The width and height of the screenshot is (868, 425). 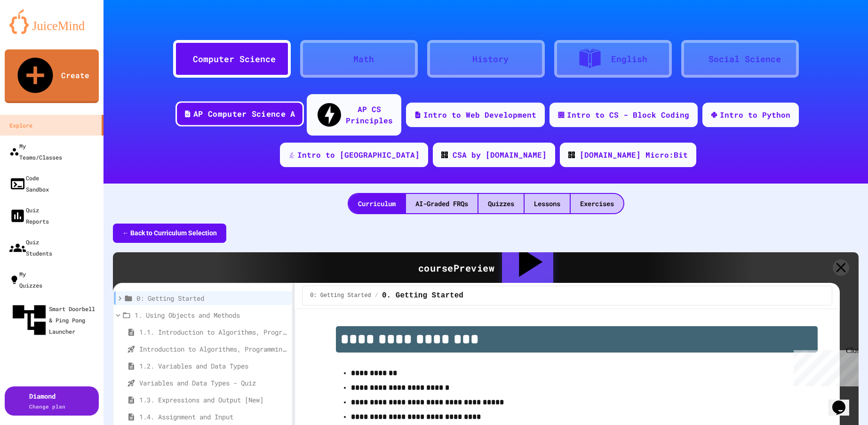 I want to click on button: ← Back to Curriculum Selection, so click(x=169, y=233).